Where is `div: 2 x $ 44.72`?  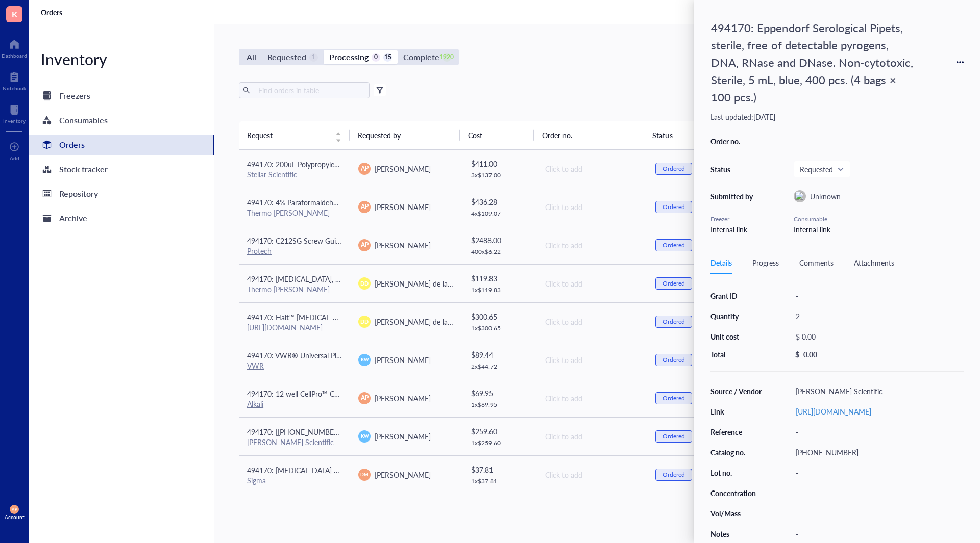
div: 2 x $ 44.72 is located at coordinates (500, 367).